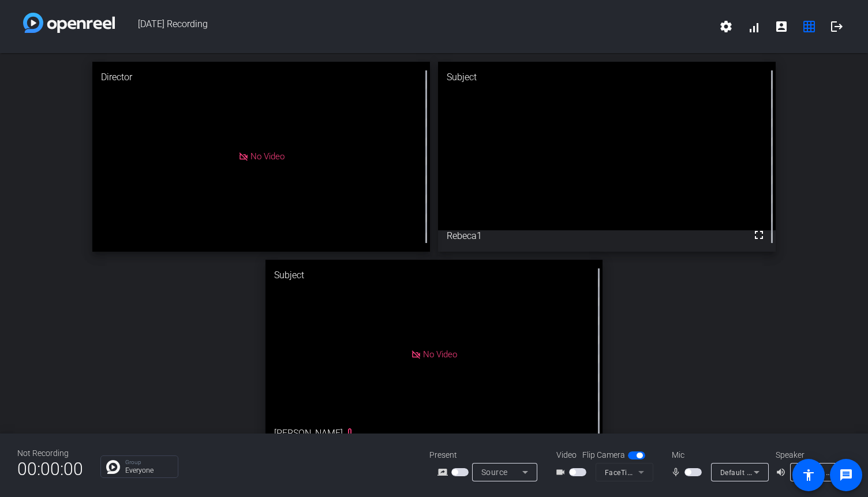 The height and width of the screenshot is (497, 868). Describe the element at coordinates (726, 26) in the screenshot. I see `mat-icon: settings` at that location.